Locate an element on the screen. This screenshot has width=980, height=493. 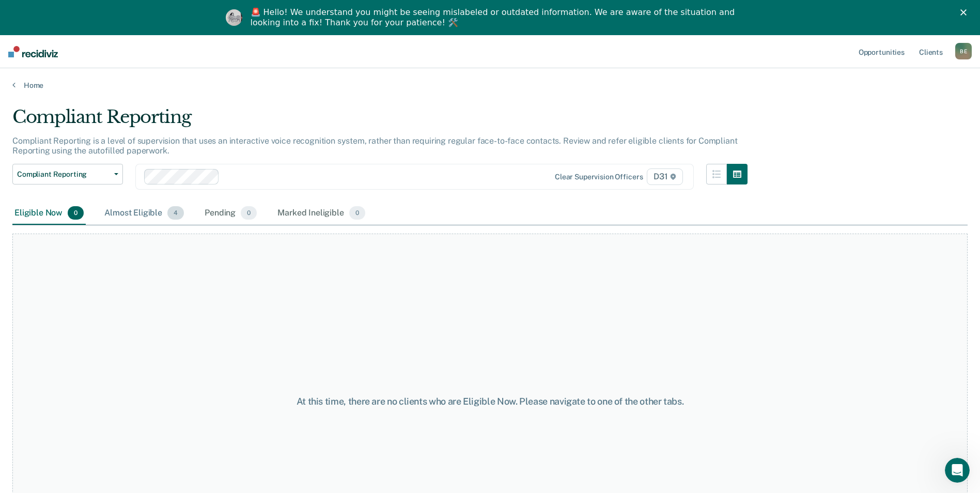
div: B E is located at coordinates (963, 51).